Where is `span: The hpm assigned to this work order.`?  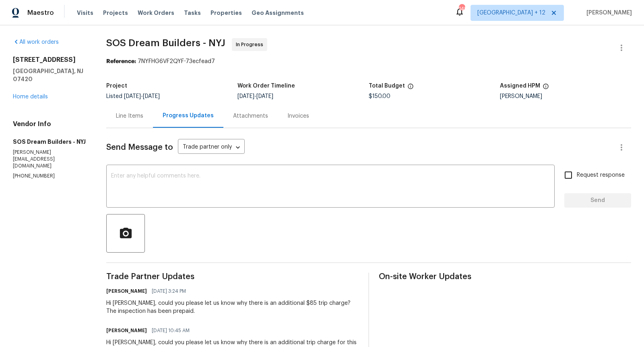 span: The hpm assigned to this work order. is located at coordinates (546, 88).